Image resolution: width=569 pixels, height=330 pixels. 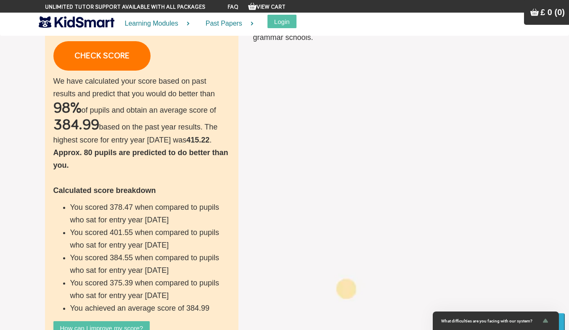 What do you see at coordinates (282, 21) in the screenshot?
I see `button: Login` at bounding box center [282, 21].